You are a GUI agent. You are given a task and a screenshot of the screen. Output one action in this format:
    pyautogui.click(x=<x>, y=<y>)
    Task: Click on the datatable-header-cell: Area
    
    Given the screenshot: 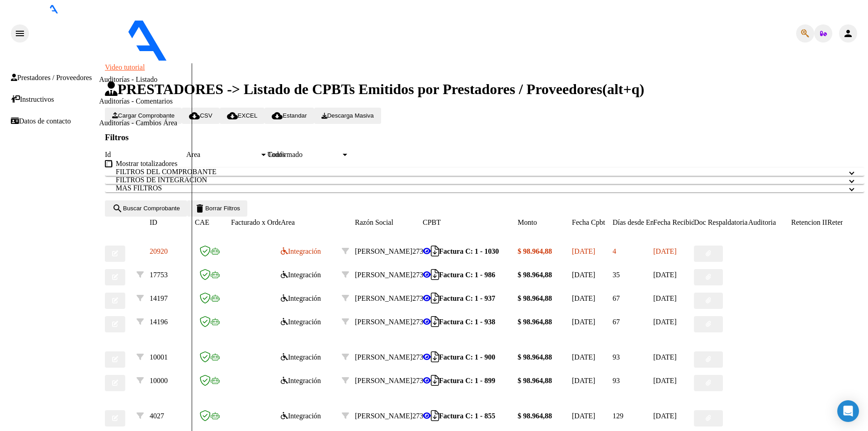 What is the action you would take?
    pyautogui.click(x=311, y=222)
    